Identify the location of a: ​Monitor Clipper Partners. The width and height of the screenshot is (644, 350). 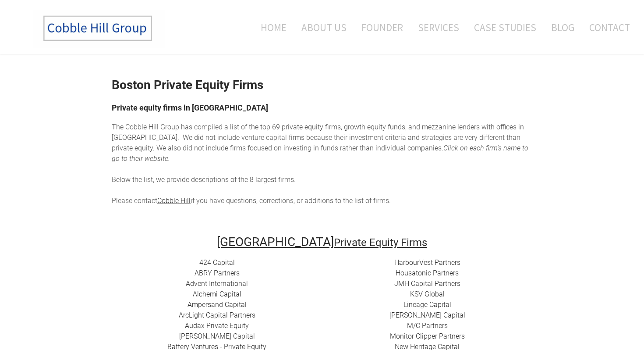
(427, 336).